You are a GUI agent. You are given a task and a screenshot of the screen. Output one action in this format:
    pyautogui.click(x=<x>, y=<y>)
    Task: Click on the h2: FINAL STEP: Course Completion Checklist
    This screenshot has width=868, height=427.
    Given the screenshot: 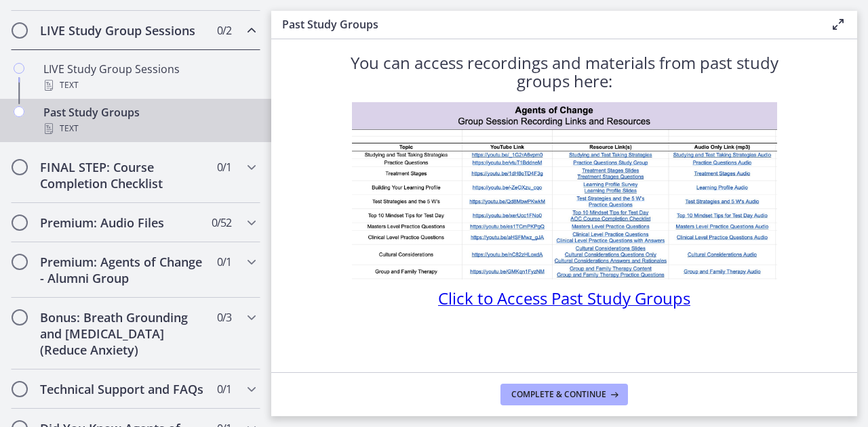 What is the action you would take?
    pyautogui.click(x=123, y=175)
    